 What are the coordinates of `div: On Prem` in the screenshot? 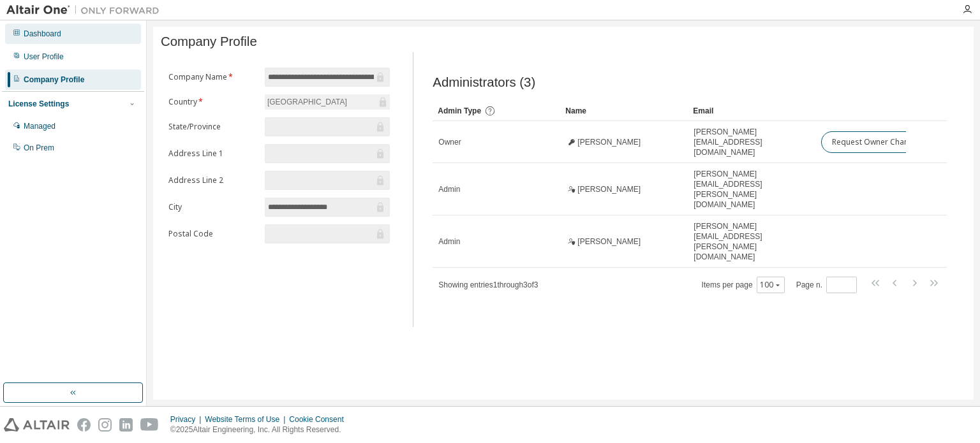 It's located at (39, 148).